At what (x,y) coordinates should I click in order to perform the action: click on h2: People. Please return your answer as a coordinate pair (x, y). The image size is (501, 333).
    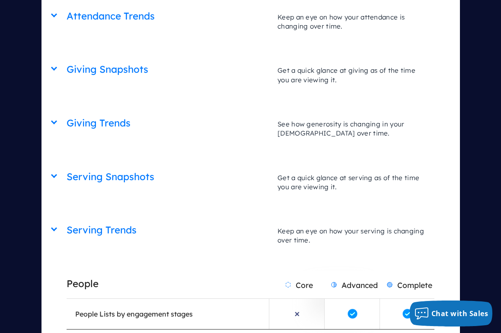
    Looking at the image, I should click on (168, 283).